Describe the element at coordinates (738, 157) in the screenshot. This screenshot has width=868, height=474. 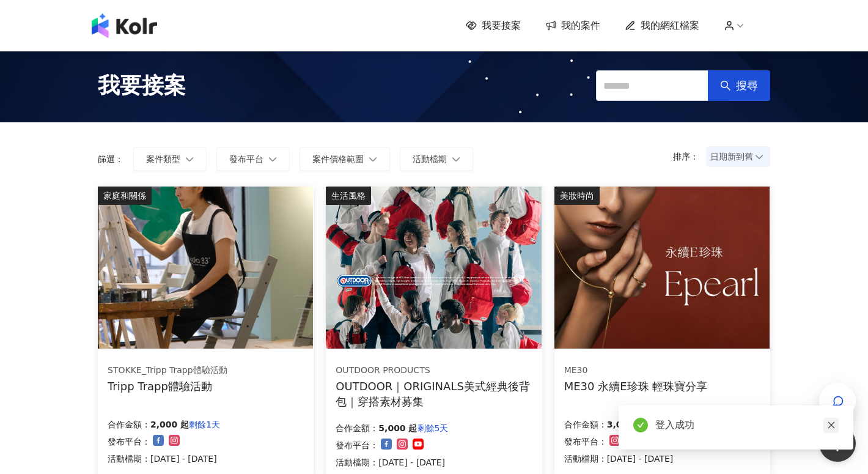
I see `span: 日期新到舊` at that location.